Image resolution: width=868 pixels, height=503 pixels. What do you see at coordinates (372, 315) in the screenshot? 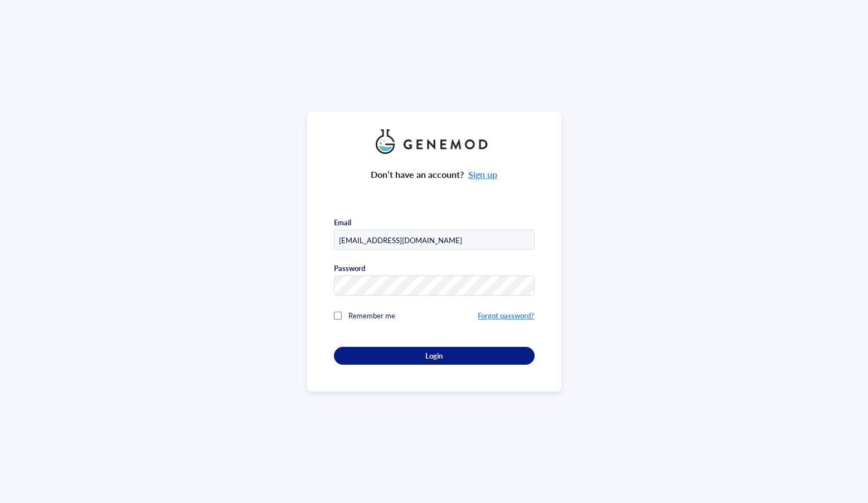
I see `span: Remember me` at bounding box center [372, 315].